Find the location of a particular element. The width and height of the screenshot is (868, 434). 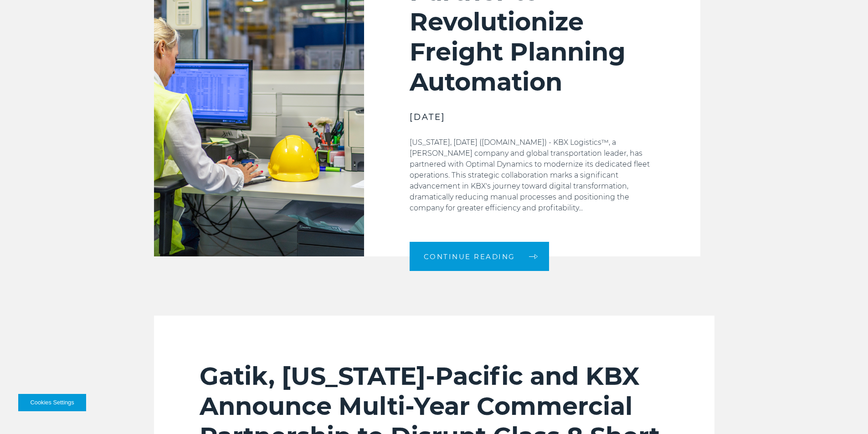

a: Continue Reading arrow arrow is located at coordinates (480, 256).